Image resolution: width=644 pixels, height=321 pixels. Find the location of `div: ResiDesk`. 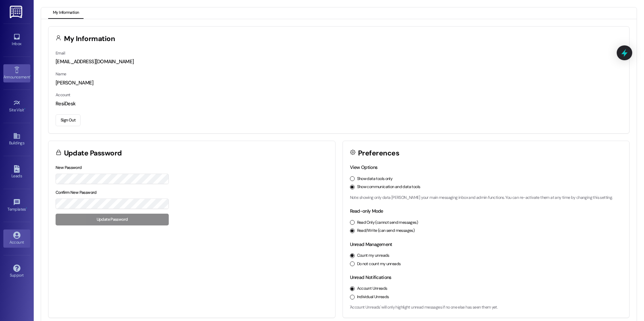

div: ResiDesk is located at coordinates (339, 104).